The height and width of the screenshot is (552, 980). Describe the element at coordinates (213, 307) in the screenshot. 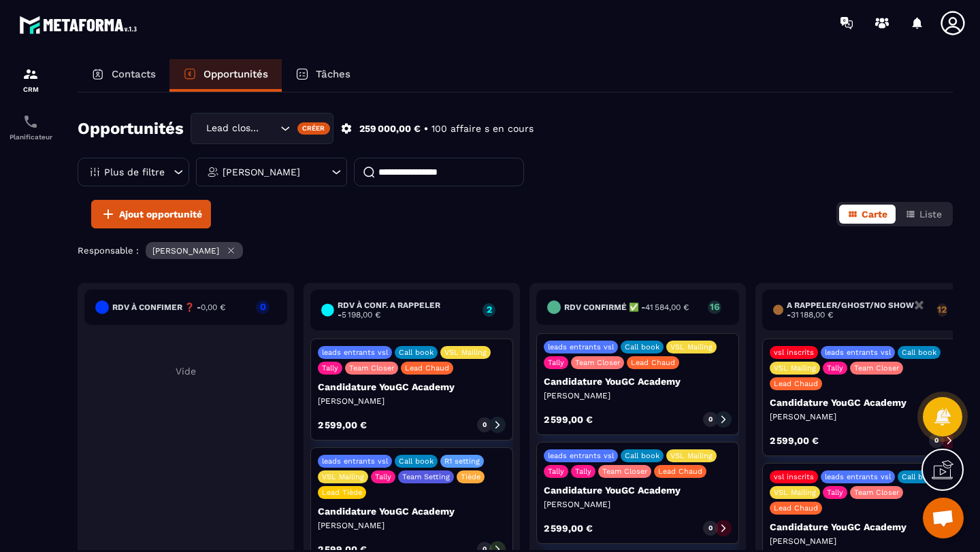

I see `span: 0,00 €` at that location.